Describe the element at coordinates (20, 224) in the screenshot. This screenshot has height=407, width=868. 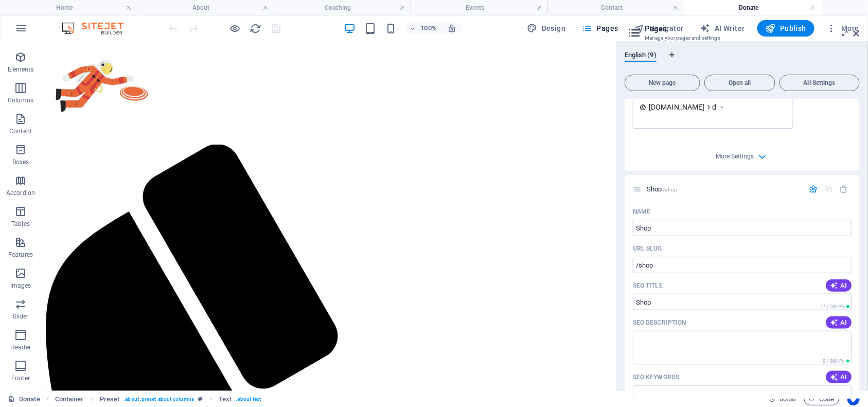
I see `p: Tables` at that location.